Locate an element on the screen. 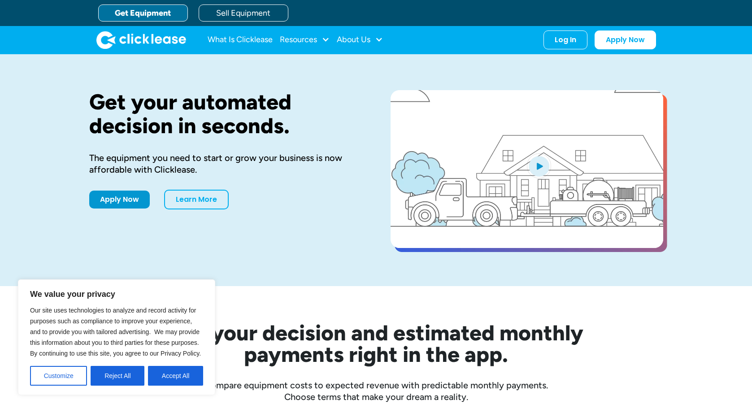 This screenshot has width=752, height=413. a: Learn More is located at coordinates (196, 199).